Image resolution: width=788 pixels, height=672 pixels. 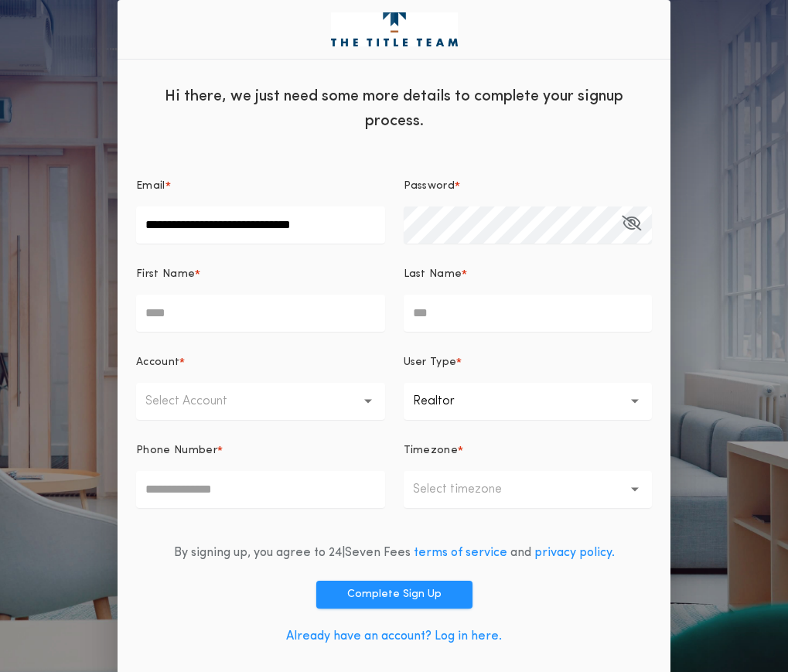 What do you see at coordinates (395, 595) in the screenshot?
I see `button: Complete Sign Up` at bounding box center [395, 595].